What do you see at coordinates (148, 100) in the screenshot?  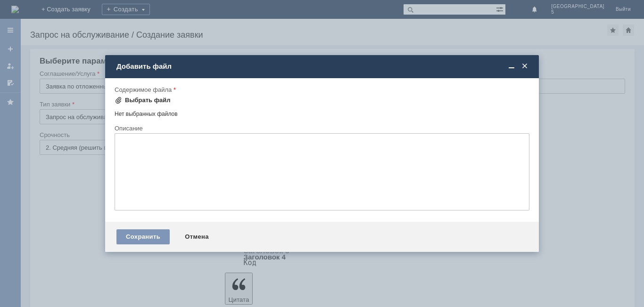 I see `div: Выбрать файл` at bounding box center [148, 100].